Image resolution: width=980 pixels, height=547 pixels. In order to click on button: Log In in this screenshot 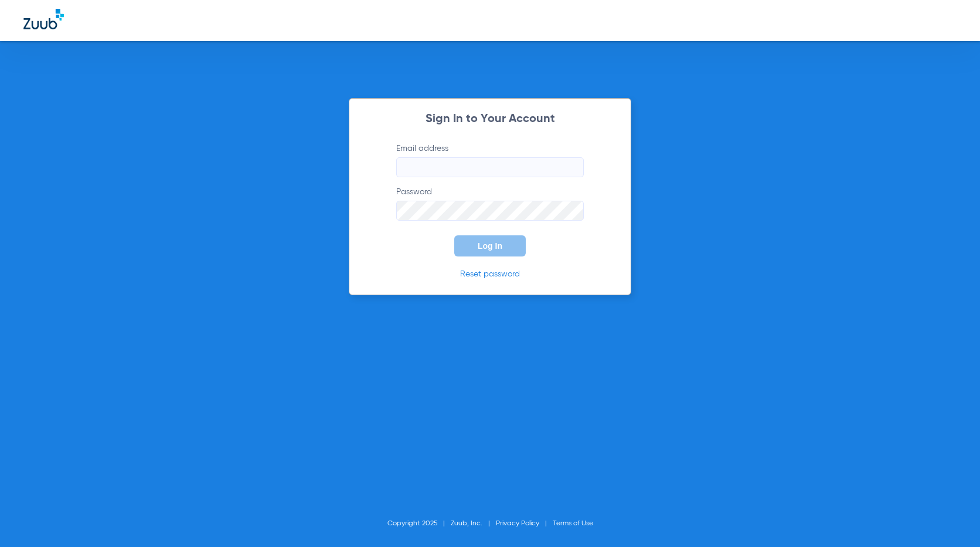, I will do `click(490, 246)`.